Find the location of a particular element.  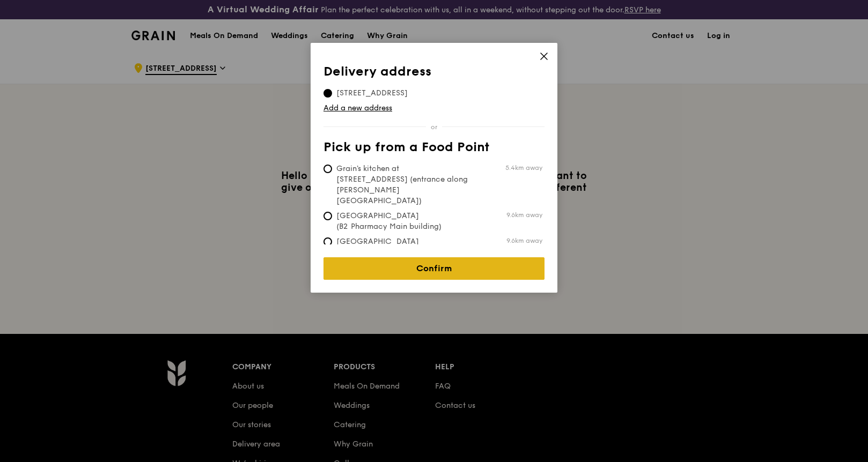

a: Confirm is located at coordinates (434, 269).